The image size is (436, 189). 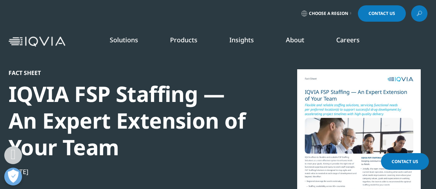 What do you see at coordinates (130, 120) in the screenshot?
I see `div: IQVIA FSP Staffing — An Expert Extension of Your Team` at bounding box center [130, 120].